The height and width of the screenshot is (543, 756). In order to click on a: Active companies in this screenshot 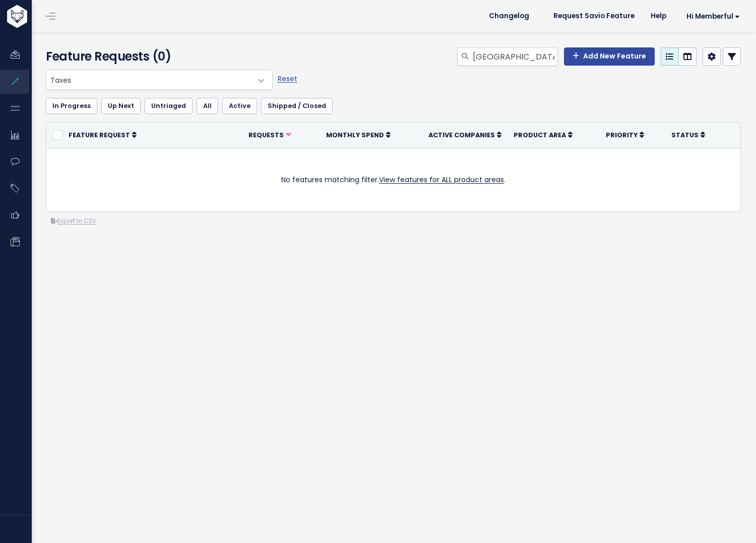, I will do `click(465, 135)`.